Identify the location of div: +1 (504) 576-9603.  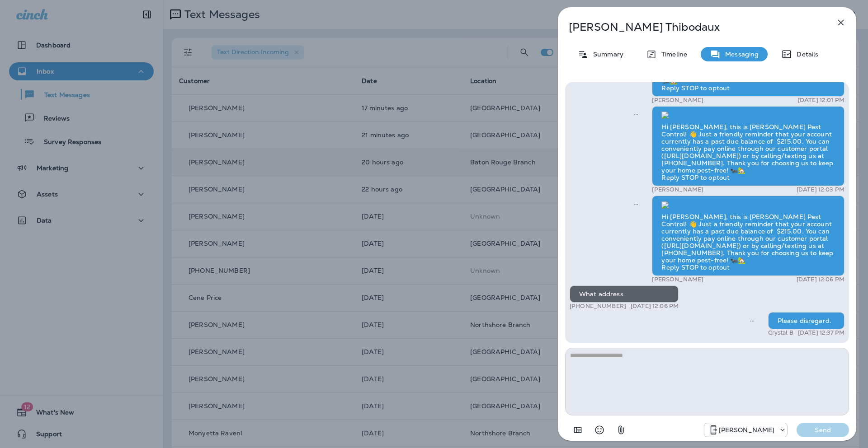
(746, 430).